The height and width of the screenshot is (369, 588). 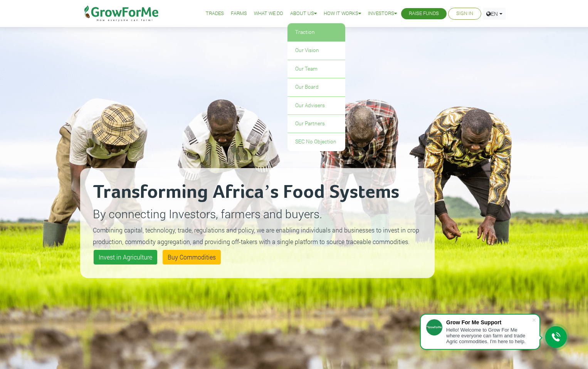 I want to click on a: What We Do, so click(x=269, y=14).